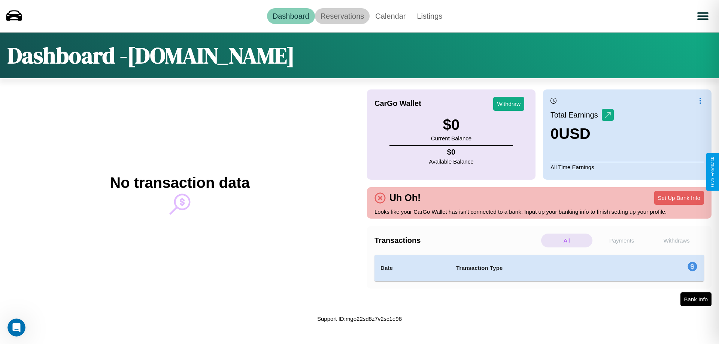 Image resolution: width=719 pixels, height=344 pixels. I want to click on p: Total Earnings, so click(576, 115).